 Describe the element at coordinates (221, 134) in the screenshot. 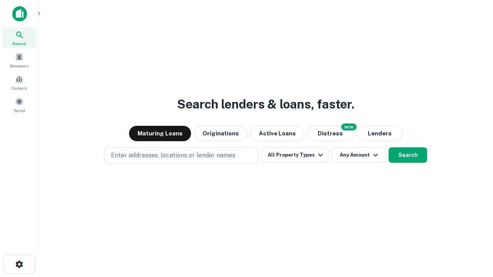

I see `button: Originations` at that location.